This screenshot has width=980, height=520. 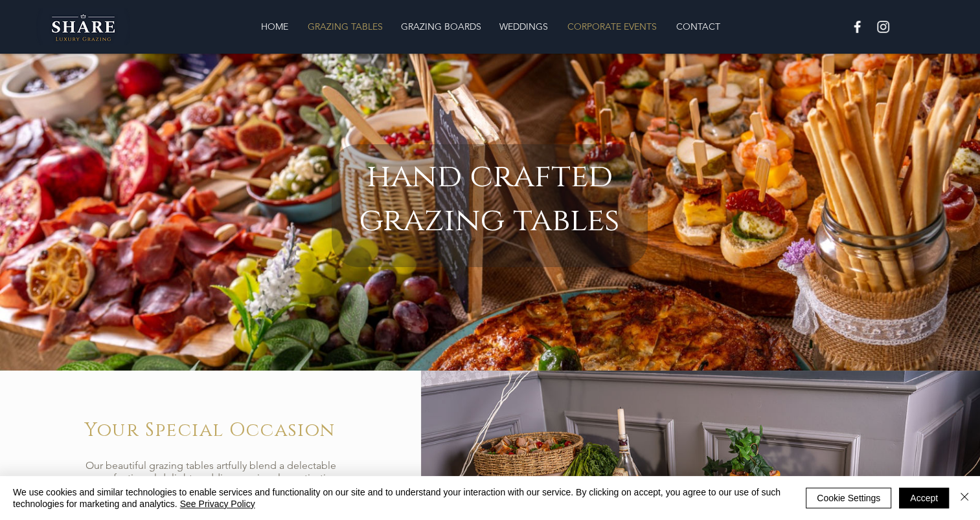 What do you see at coordinates (490, 26) in the screenshot?
I see `nav: Site` at bounding box center [490, 26].